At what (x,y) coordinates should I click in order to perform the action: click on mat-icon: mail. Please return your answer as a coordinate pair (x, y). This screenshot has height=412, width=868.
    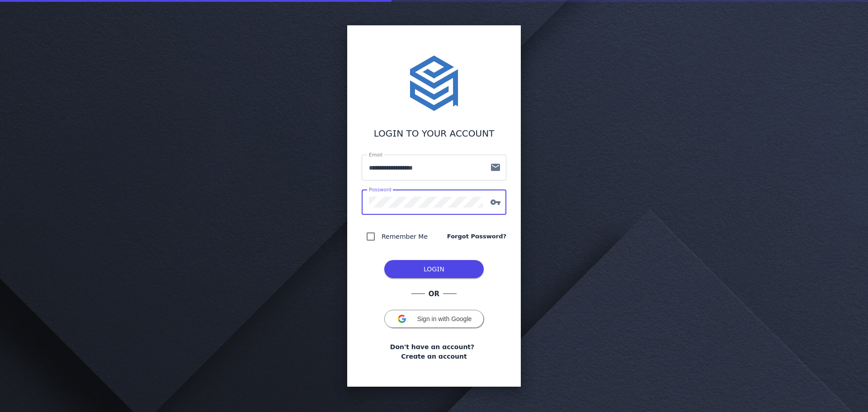
    Looking at the image, I should click on (496, 168).